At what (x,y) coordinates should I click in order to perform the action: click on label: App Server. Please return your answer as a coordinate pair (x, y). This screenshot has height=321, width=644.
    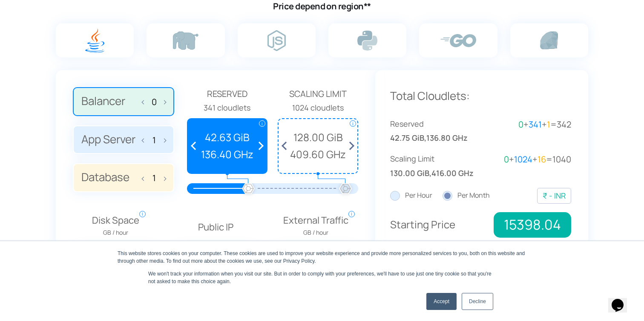
    Looking at the image, I should click on (124, 140).